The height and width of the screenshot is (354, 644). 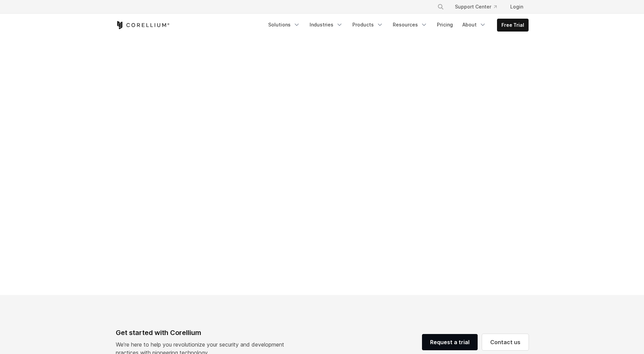 What do you see at coordinates (142, 25) in the screenshot?
I see `a: Corellium Home` at bounding box center [142, 25].